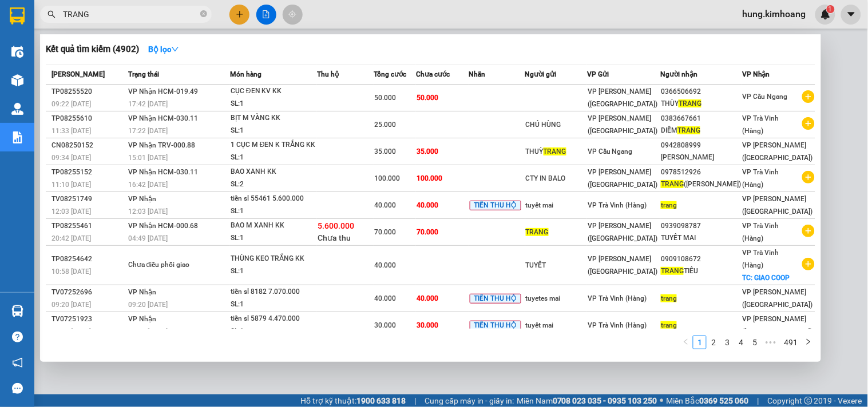 This screenshot has width=868, height=407. I want to click on div: 0942808999, so click(701, 146).